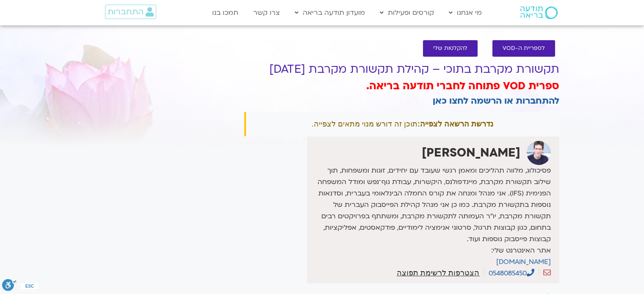 Image resolution: width=644 pixels, height=294 pixels. I want to click on p: אתר האינטרנט שלי:, so click(430, 256).